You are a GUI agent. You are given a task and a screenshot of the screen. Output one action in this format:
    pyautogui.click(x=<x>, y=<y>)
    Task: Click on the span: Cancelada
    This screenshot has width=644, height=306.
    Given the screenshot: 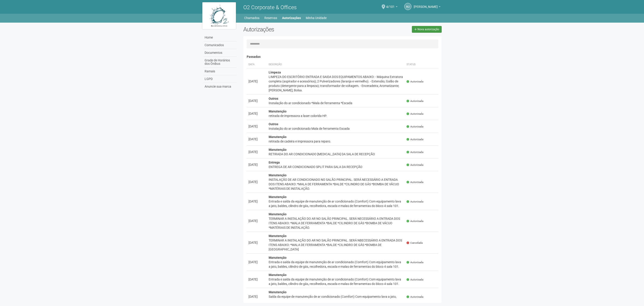 What is the action you would take?
    pyautogui.click(x=415, y=243)
    